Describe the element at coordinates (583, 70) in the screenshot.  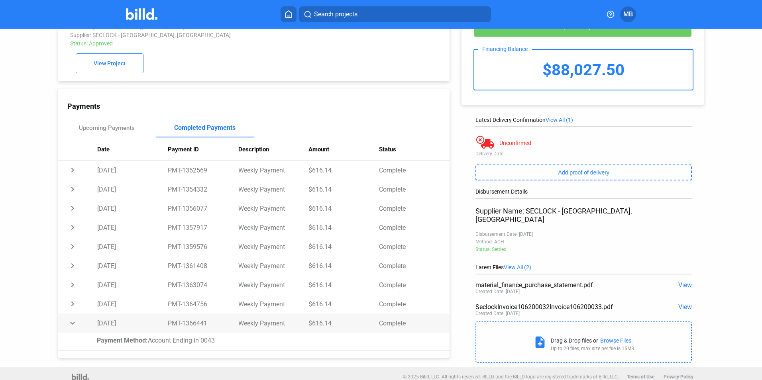
I see `div: $88,027.50` at that location.